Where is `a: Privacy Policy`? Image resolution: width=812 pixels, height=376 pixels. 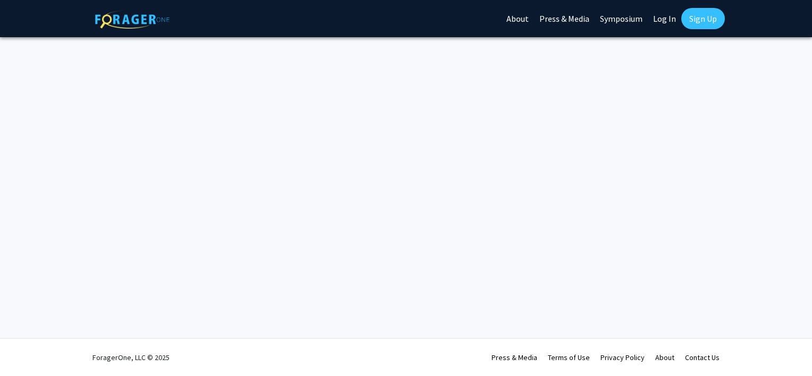
a: Privacy Policy is located at coordinates (622, 358).